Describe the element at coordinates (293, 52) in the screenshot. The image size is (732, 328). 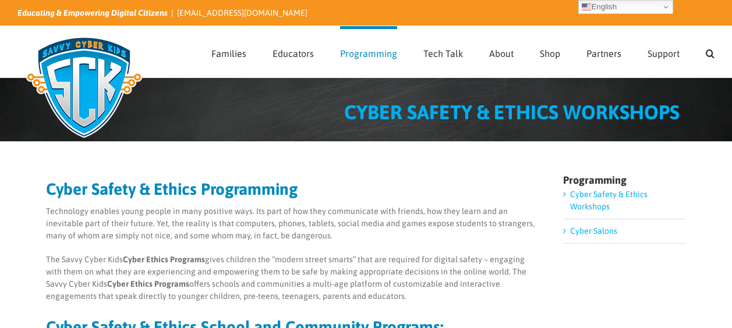
I see `a: Educators` at that location.